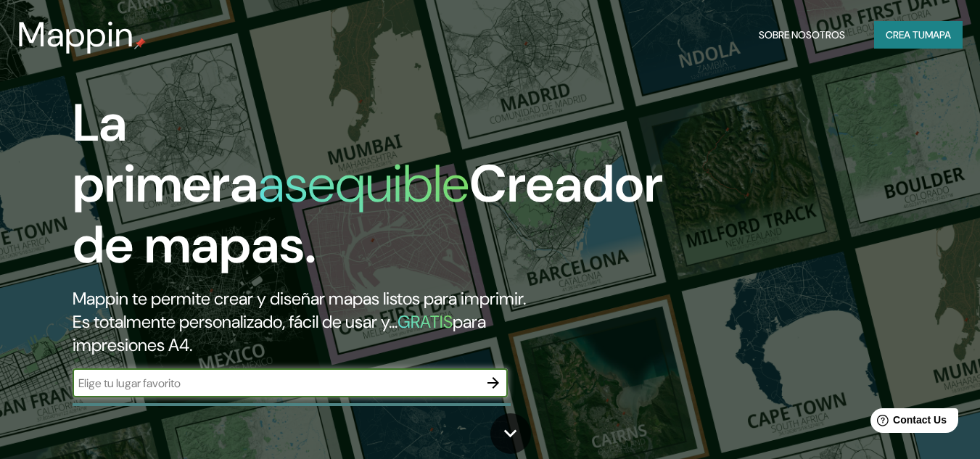  I want to click on font: Mappin, so click(76, 34).